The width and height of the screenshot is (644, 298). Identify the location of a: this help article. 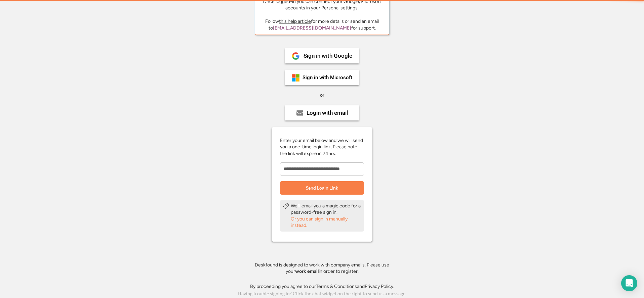
(295, 21).